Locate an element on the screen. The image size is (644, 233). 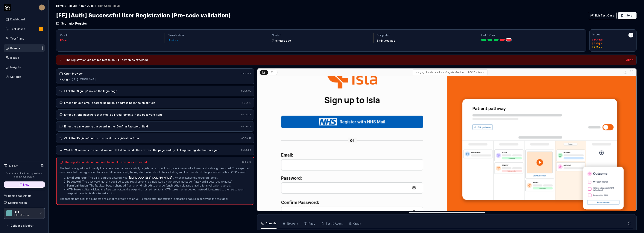
div: Wait for 3 seconds to see if it worked. If it didn't work, then refresh the page and try clicking... is located at coordinates (142, 150).